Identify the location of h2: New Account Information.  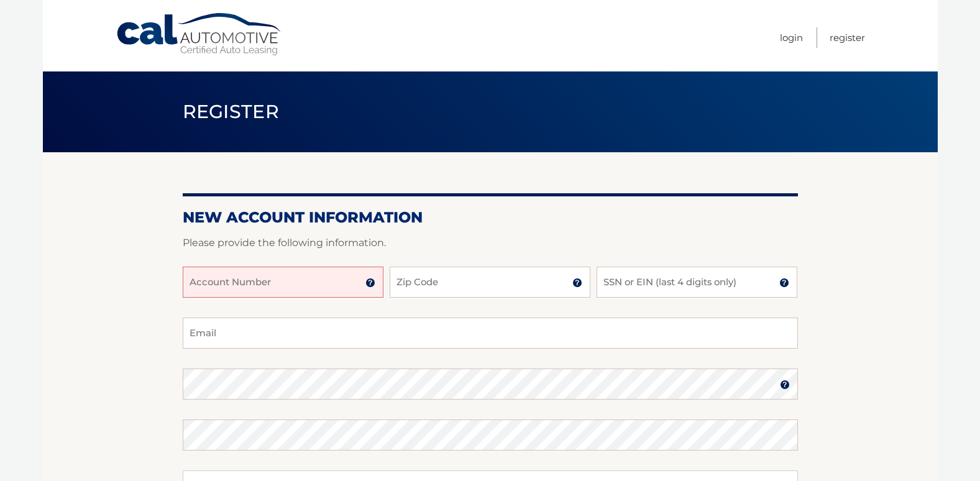
(490, 217).